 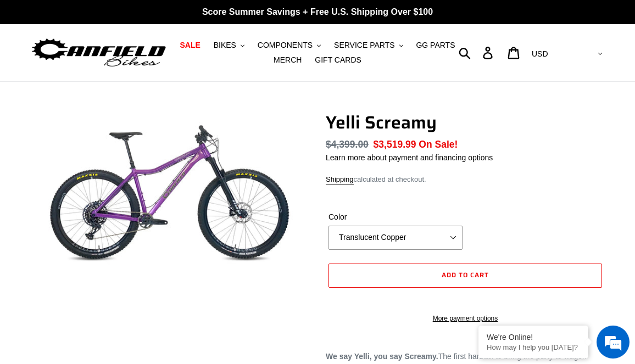 I want to click on span: GG PARTS, so click(x=436, y=45).